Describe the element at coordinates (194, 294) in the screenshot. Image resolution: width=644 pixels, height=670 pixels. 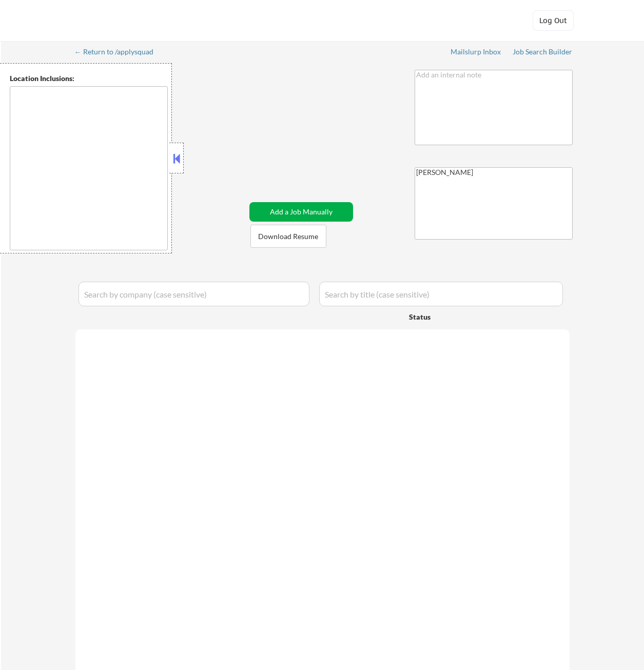
I see `input: Search by company (case sensitive)` at that location.